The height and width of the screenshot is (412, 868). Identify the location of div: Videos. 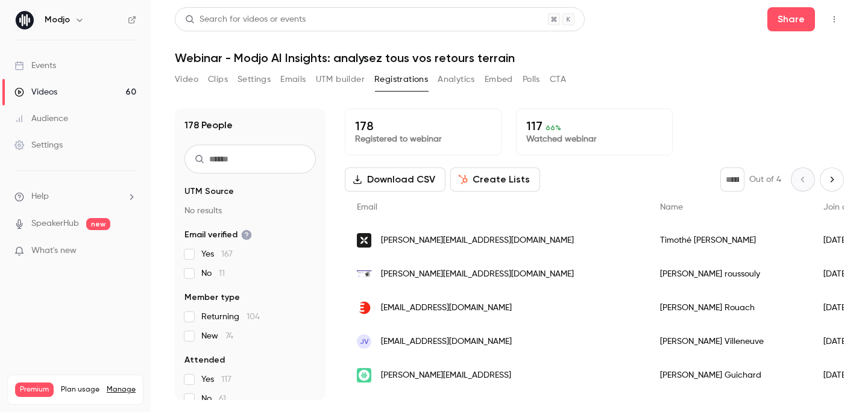
(35, 92).